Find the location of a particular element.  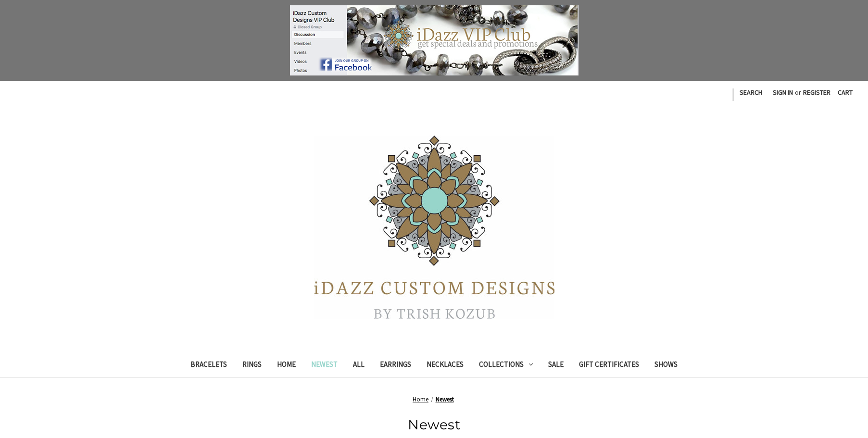

img: iDazz Custom Designs is located at coordinates (434, 227).